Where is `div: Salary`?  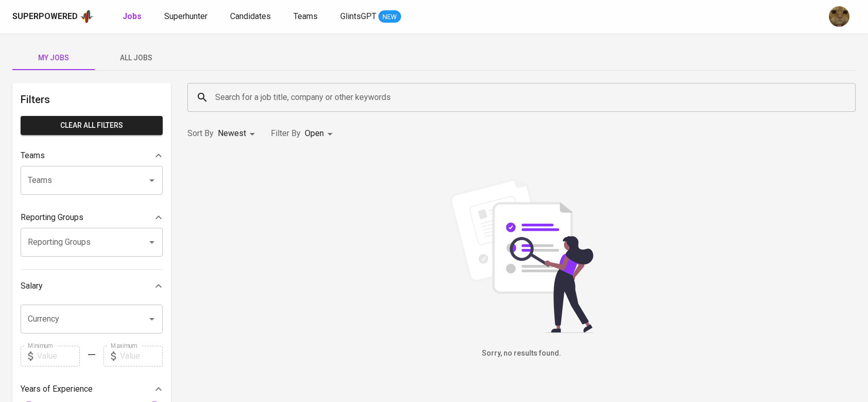 div: Salary is located at coordinates (92, 286).